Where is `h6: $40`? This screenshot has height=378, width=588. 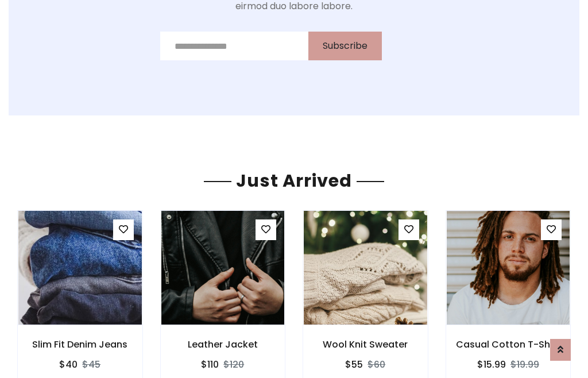
h6: $40 is located at coordinates (68, 364).